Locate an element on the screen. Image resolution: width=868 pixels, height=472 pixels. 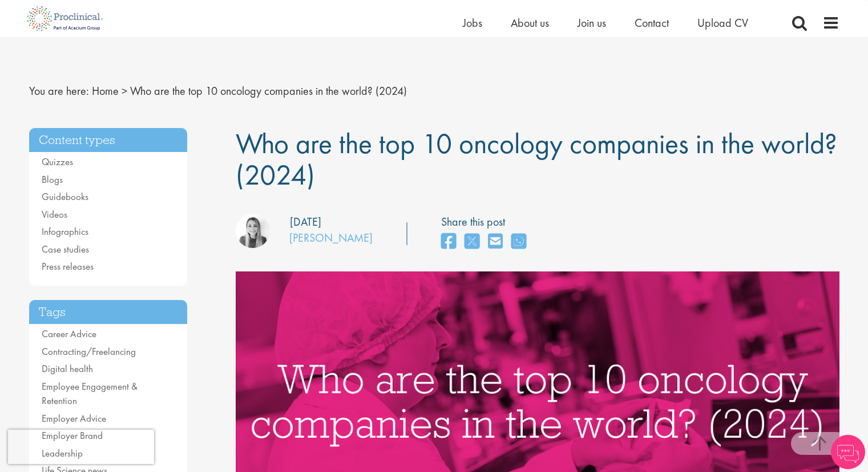
a: Digital health is located at coordinates (67, 369).